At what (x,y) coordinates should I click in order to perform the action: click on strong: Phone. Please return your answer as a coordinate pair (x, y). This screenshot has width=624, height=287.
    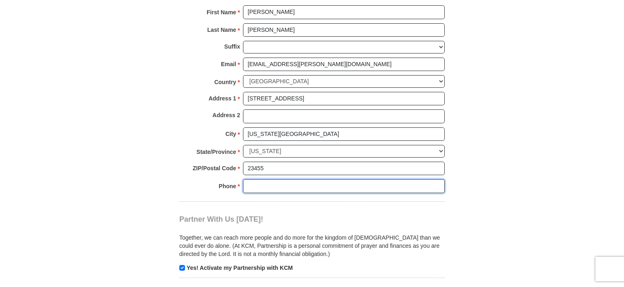
    Looking at the image, I should click on (228, 186).